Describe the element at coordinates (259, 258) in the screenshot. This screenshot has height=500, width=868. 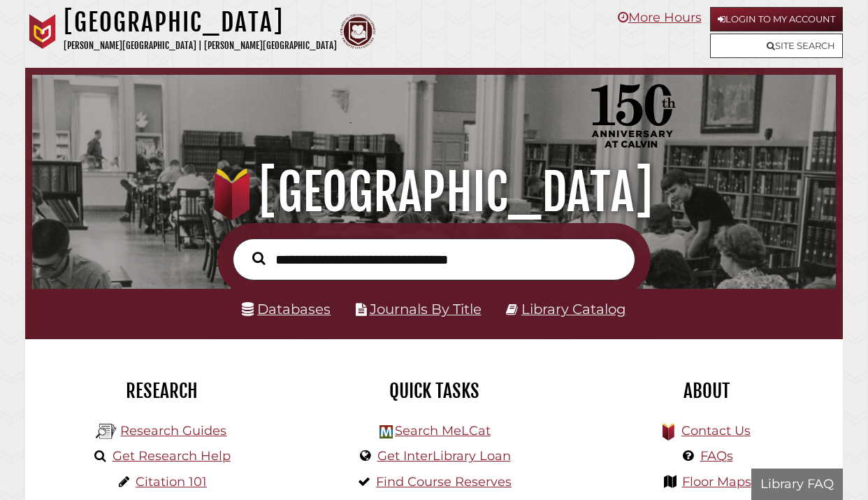
I see `button: Search` at that location.